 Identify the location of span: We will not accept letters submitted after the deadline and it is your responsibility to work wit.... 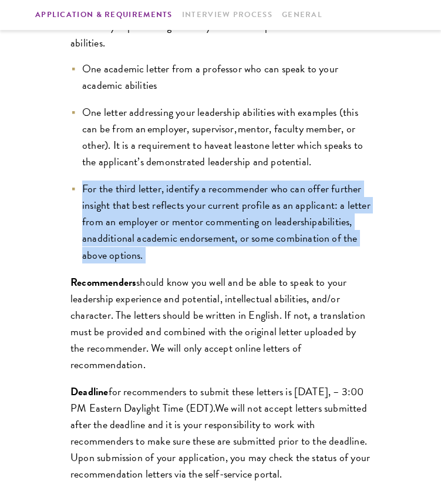
(220, 440).